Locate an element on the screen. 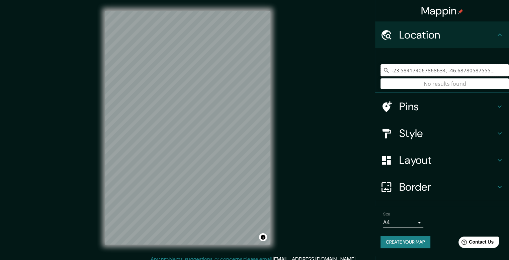  span: Contact Us is located at coordinates (32, 8).